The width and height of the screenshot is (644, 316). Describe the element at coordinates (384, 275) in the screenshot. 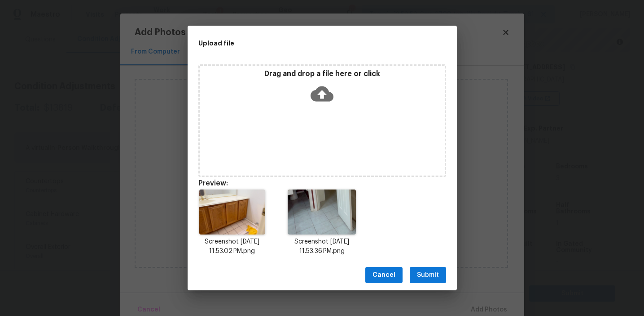

I see `span: Cancel` at that location.